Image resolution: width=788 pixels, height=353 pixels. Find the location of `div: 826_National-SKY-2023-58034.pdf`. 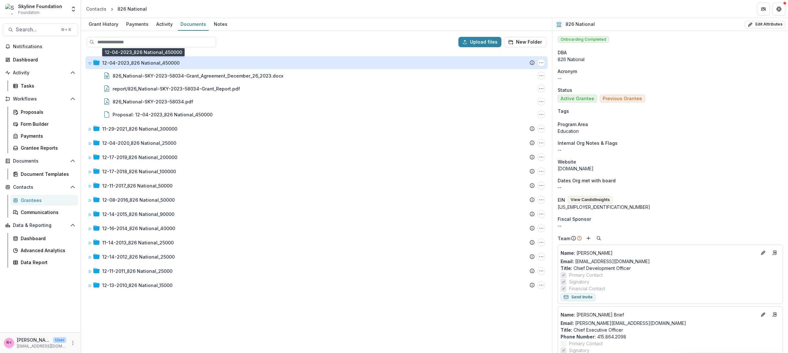

div: 826_National-SKY-2023-58034.pdf is located at coordinates (153, 102).